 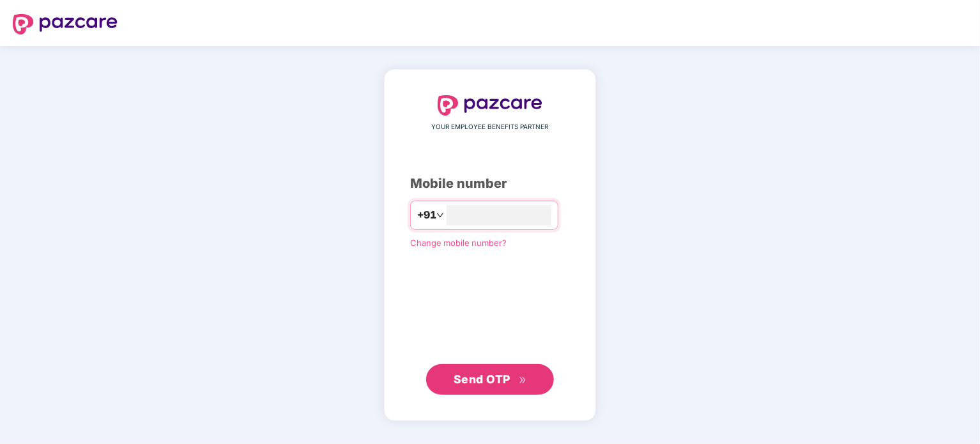 I want to click on span: Change mobile number?, so click(x=458, y=243).